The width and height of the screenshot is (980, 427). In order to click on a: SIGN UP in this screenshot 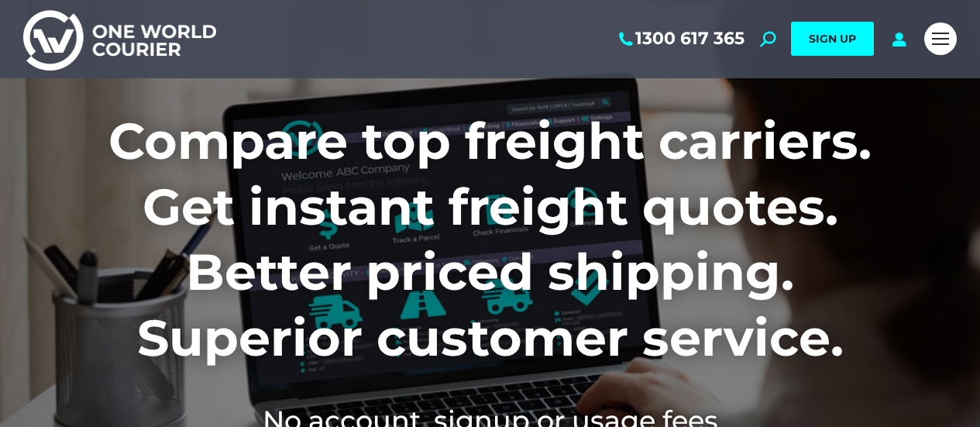, I will do `click(832, 39)`.